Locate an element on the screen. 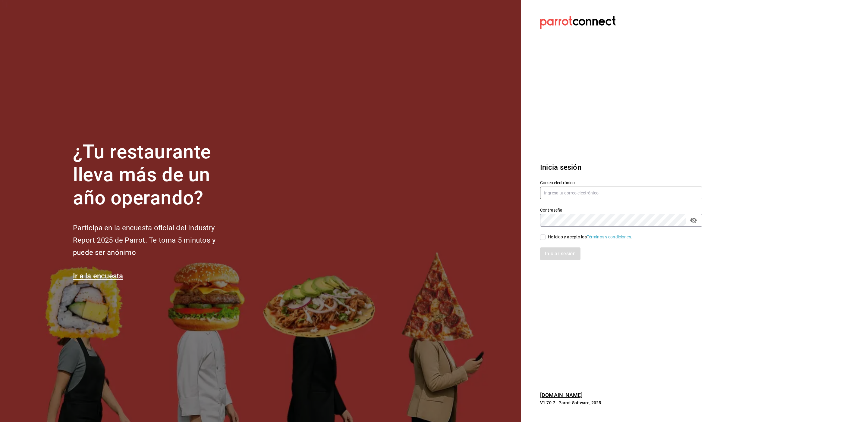 Image resolution: width=868 pixels, height=422 pixels. label: Contraseña is located at coordinates (621, 210).